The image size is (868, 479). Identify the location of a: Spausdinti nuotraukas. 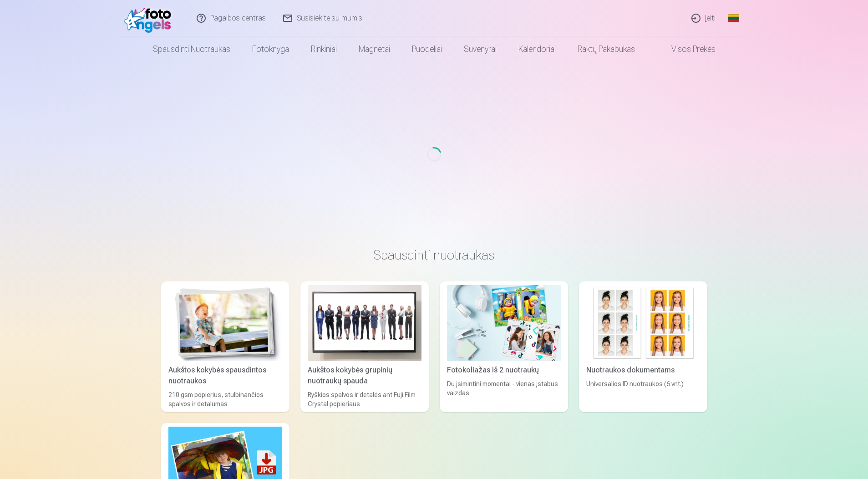
(191, 49).